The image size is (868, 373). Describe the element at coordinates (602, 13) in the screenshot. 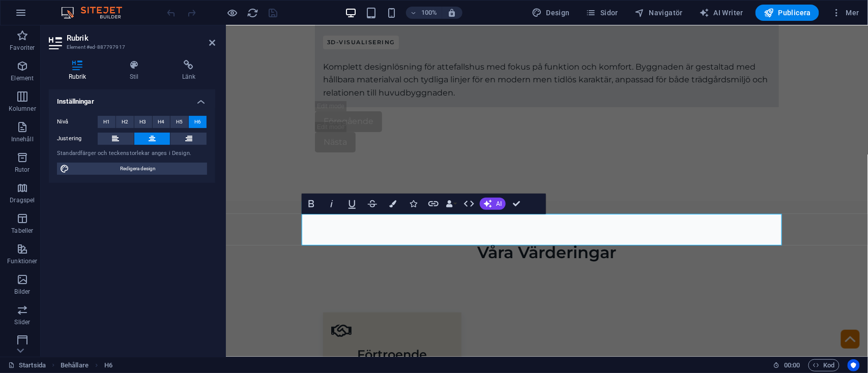

I see `button: Sidor` at that location.